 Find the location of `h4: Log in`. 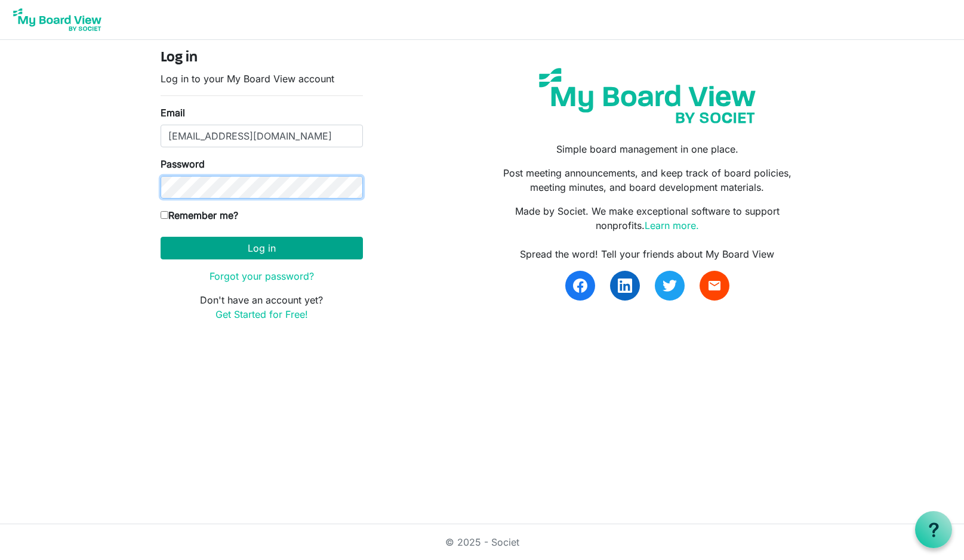

h4: Log in is located at coordinates (261, 58).